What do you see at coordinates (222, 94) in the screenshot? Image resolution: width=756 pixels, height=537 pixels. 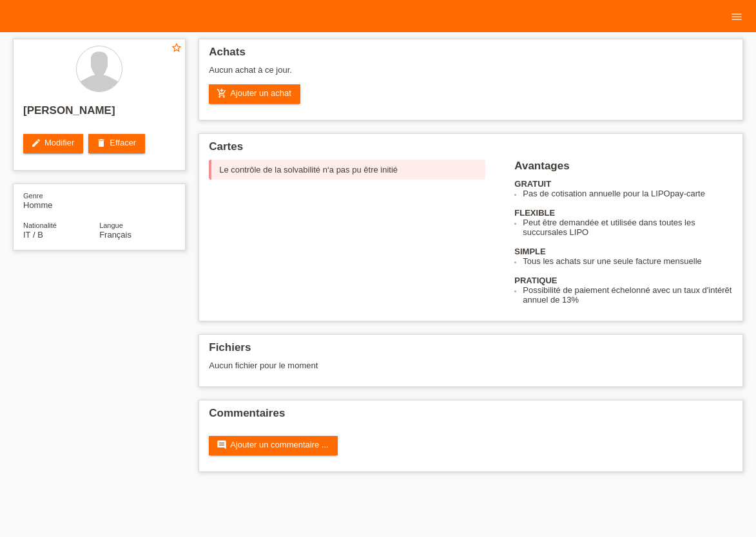 I see `i: add_shopping_cart` at bounding box center [222, 94].